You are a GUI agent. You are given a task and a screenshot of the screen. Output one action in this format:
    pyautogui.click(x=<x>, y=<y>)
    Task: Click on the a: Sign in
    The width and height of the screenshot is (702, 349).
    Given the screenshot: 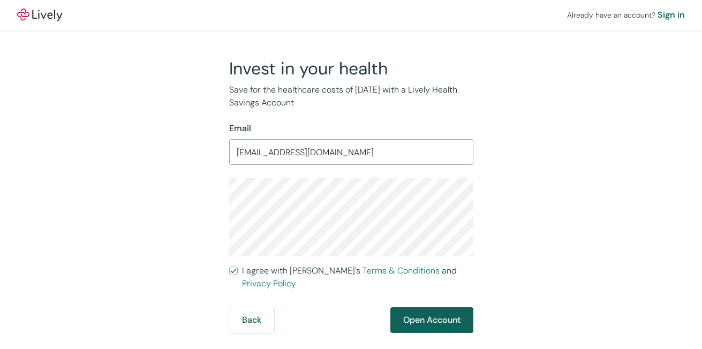 What is the action you would take?
    pyautogui.click(x=671, y=15)
    